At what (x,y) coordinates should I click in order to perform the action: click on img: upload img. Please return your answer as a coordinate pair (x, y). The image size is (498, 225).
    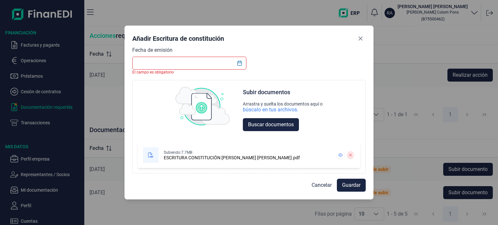
    Looking at the image, I should click on (203, 106).